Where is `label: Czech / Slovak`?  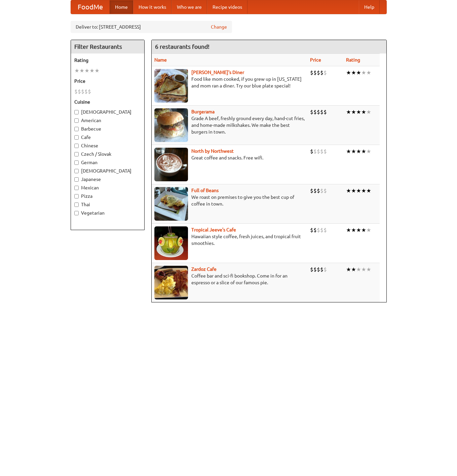
label: Czech / Slovak is located at coordinates (108, 154).